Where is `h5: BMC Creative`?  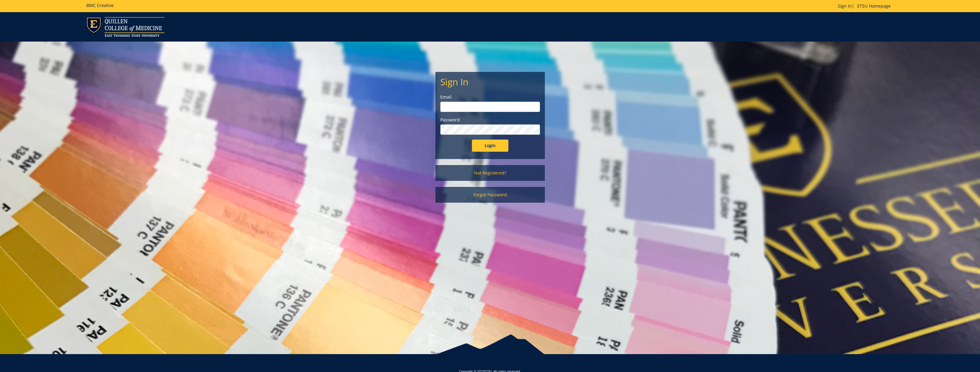 h5: BMC Creative is located at coordinates (100, 5).